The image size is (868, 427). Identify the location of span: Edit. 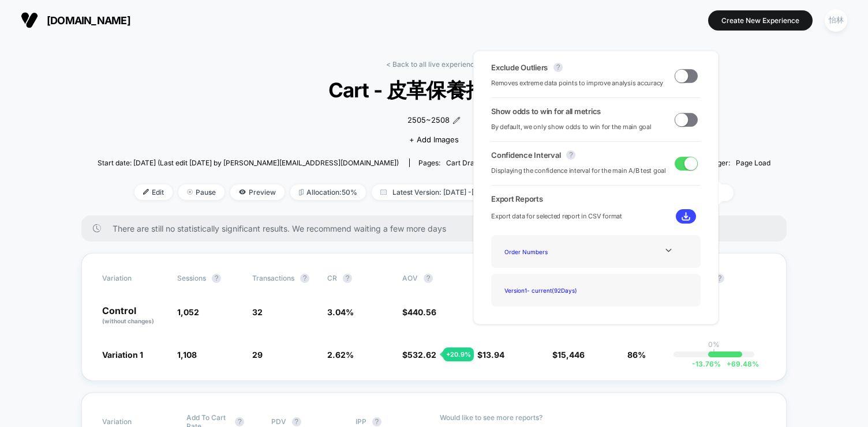
(153, 192).